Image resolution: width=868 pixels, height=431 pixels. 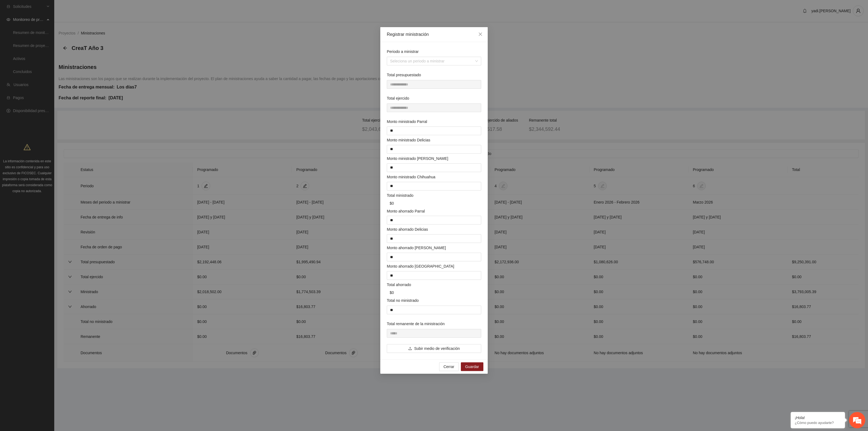 I want to click on label: Total ejercido, so click(x=398, y=98).